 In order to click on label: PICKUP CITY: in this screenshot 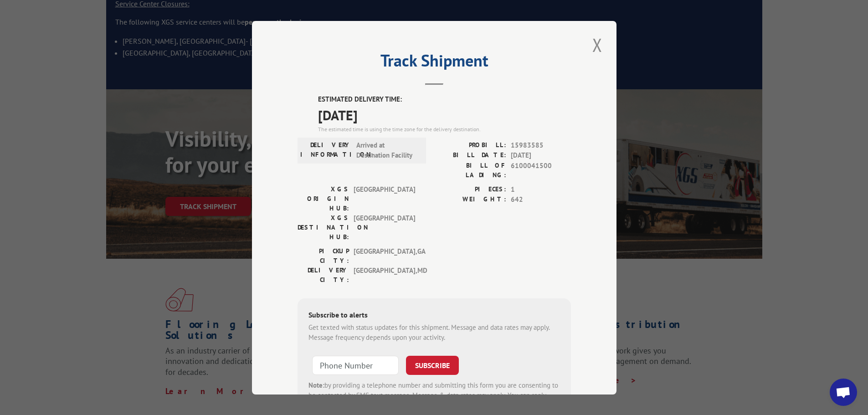, I will do `click(323, 255)`.